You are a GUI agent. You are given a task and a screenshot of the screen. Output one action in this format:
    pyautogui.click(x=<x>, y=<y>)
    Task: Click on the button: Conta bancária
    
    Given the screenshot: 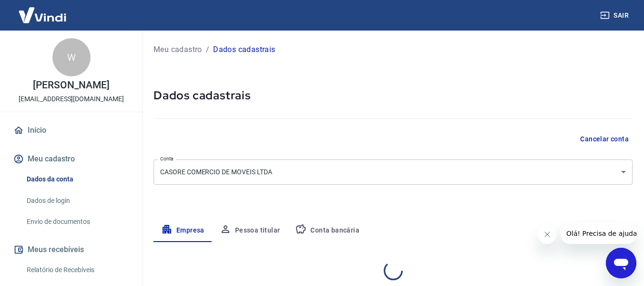 What is the action you would take?
    pyautogui.click(x=327, y=231)
    